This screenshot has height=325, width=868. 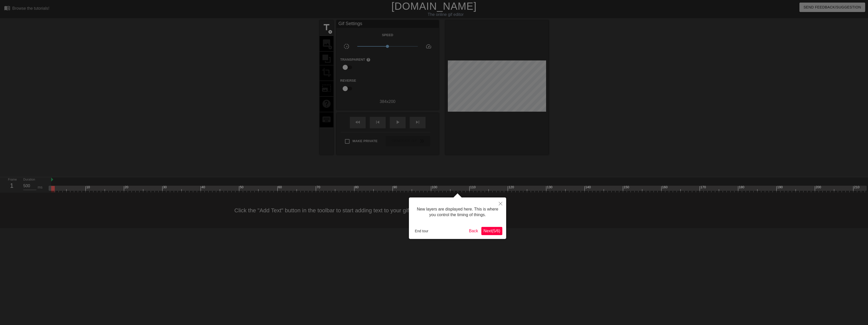 What do you see at coordinates (458, 212) in the screenshot?
I see `div: New layers are displayed here. This is where you control the timing of things.` at bounding box center [458, 212].